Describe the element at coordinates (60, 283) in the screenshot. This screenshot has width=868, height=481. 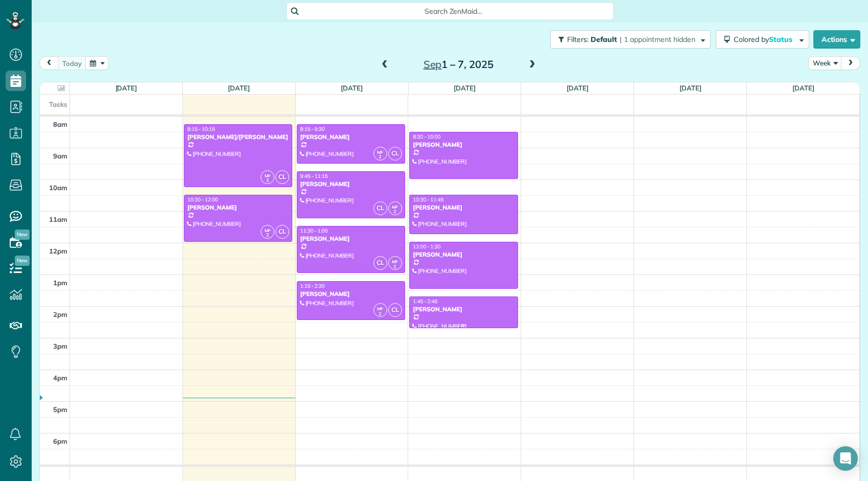
I see `span: 1pm` at that location.